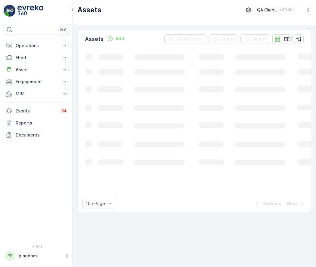 The height and width of the screenshot is (267, 316). What do you see at coordinates (185, 39) in the screenshot?
I see `button: Clear Filters` at bounding box center [185, 39].